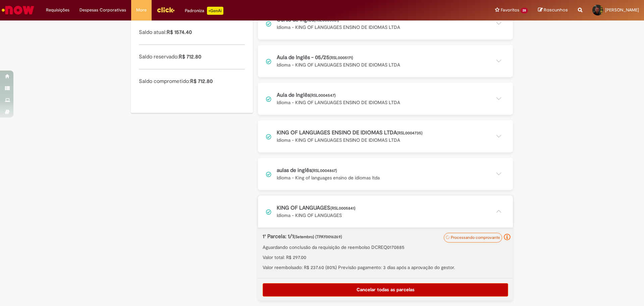 The height and width of the screenshot is (306, 644). Describe the element at coordinates (179, 32) in the screenshot. I see `span: R$ 1574.40` at that location.